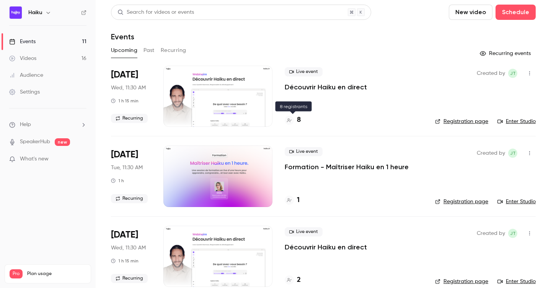 Image resolution: width=551 pixels, height=288 pixels. Describe the element at coordinates (156, 12) in the screenshot. I see `div: Search for videos or events` at that location.